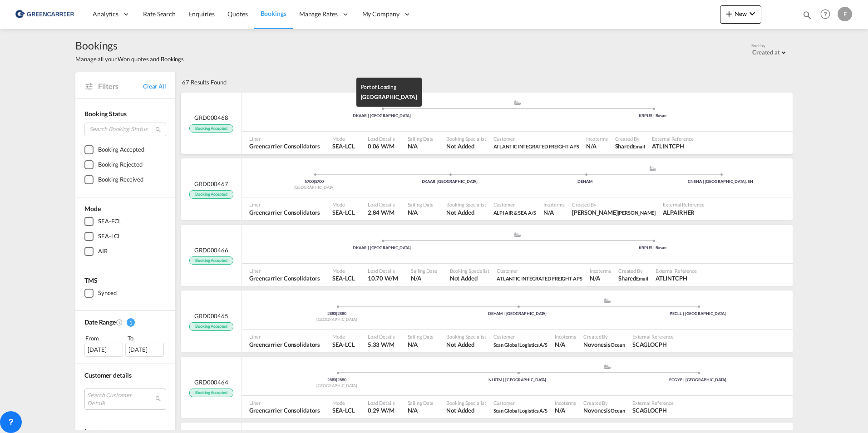 The height and width of the screenshot is (433, 868). I want to click on div: GRD000464 Booking Accepted Pickup Denmark assets/icons/custom/ship-fill.svgassets/icons/custom/ro..., so click(487, 388).